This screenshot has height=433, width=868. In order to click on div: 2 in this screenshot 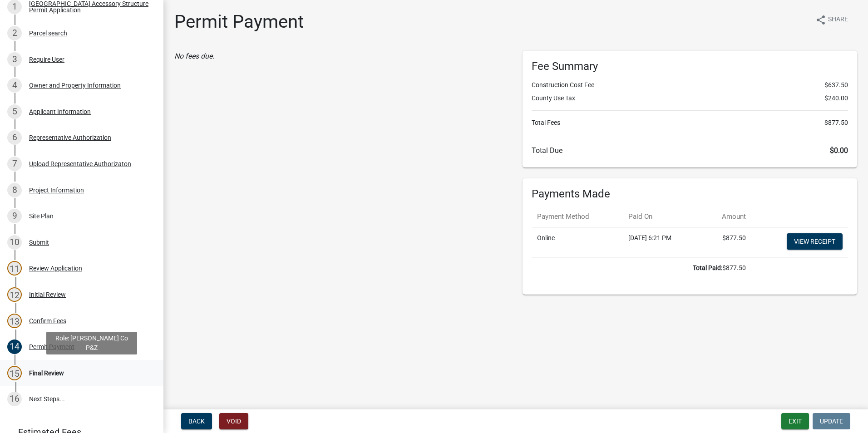, I will do `click(15, 33)`.